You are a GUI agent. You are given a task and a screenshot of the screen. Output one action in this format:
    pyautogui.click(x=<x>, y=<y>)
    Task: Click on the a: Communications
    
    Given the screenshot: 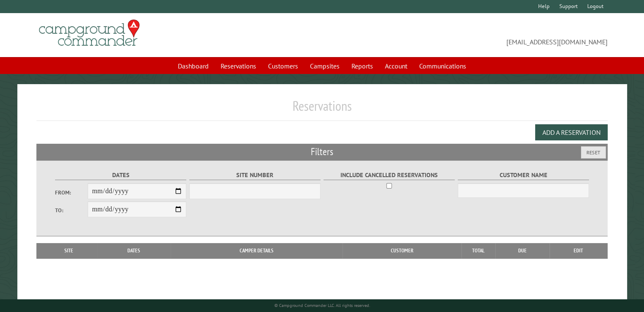 What is the action you would take?
    pyautogui.click(x=442, y=66)
    